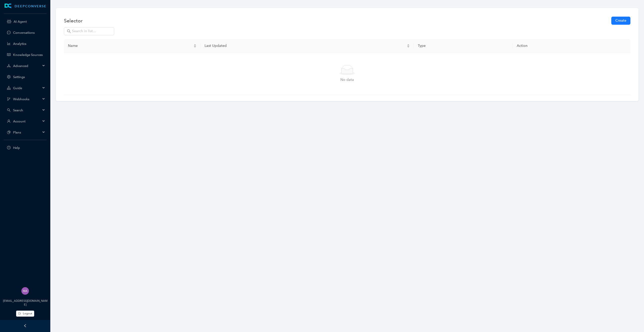  Describe the element at coordinates (29, 44) in the screenshot. I see `a: Analytics` at that location.